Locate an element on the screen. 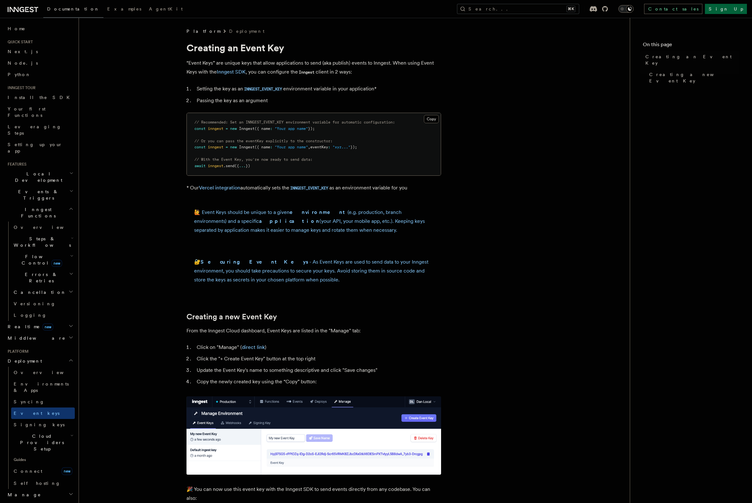 This screenshot has width=752, height=503. li: Passing the key as an argument is located at coordinates (318, 101).